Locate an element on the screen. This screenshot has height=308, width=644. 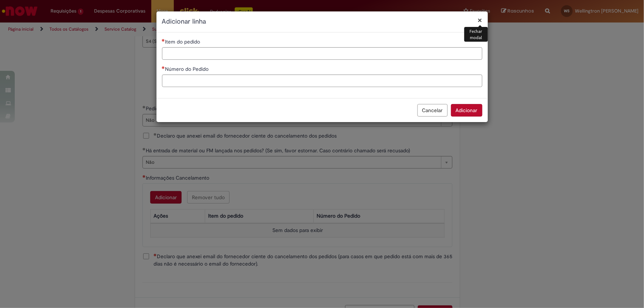
span: Número do Pedido is located at coordinates (188, 69).